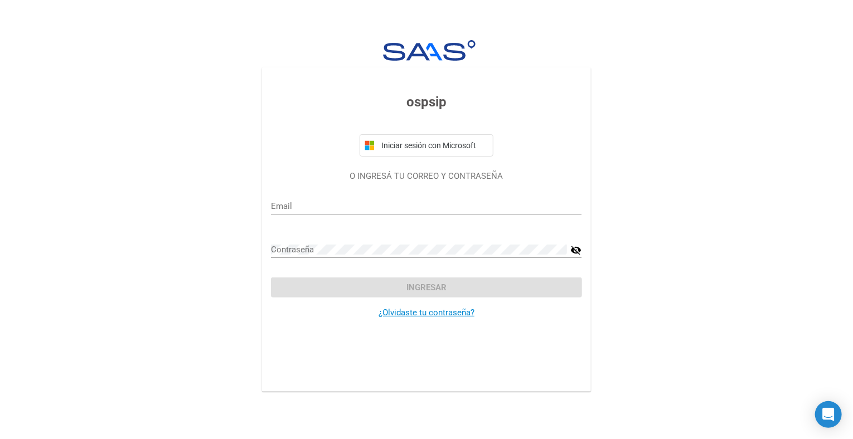 Image resolution: width=853 pixels, height=439 pixels. I want to click on h3: ospsip, so click(426, 102).